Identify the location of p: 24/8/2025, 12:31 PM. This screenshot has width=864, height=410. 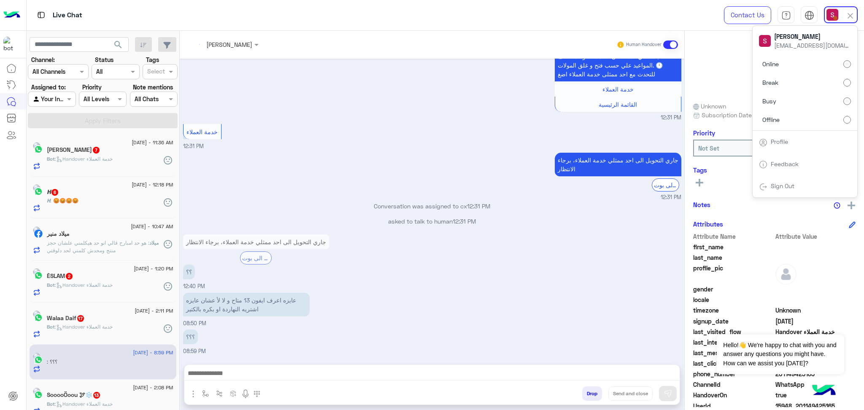
(618, 61).